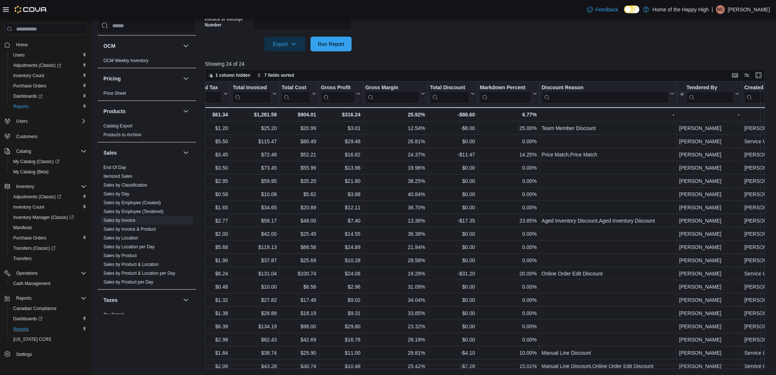 The height and width of the screenshot is (375, 776). What do you see at coordinates (608, 221) in the screenshot?
I see `div: Aged Inventory Discount,Aged Inventory Discount` at bounding box center [608, 221].